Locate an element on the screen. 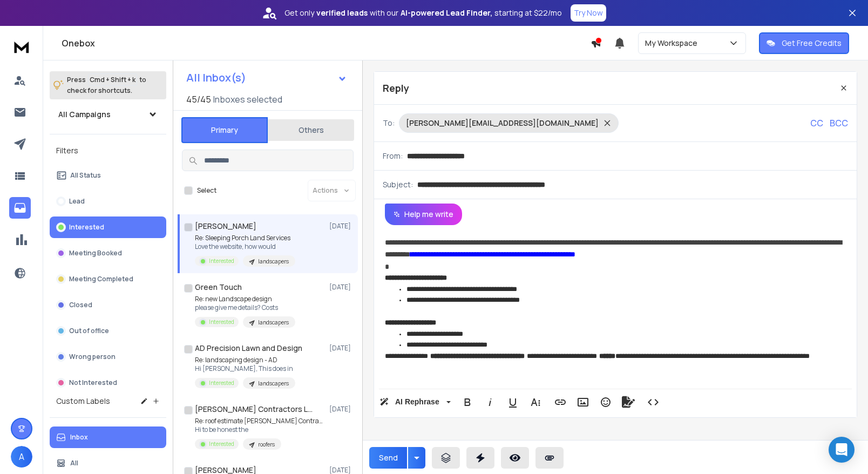  div: Open Intercom Messenger is located at coordinates (842, 450).